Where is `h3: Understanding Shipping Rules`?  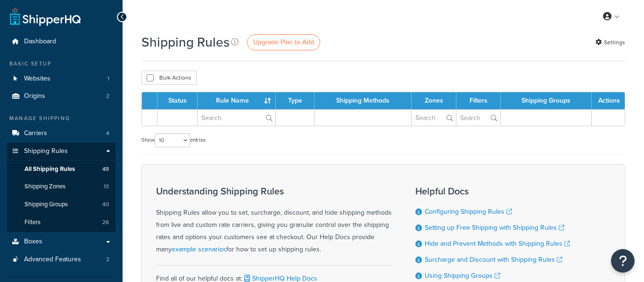
h3: Understanding Shipping Rules is located at coordinates (274, 191).